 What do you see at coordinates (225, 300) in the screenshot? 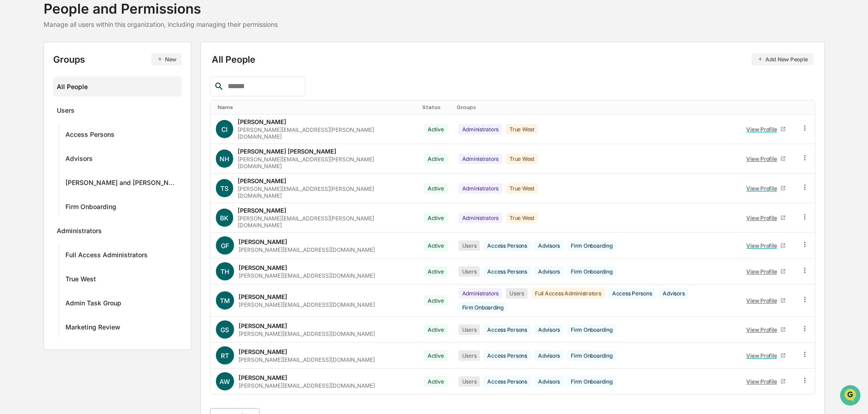
I see `span: TM` at bounding box center [225, 300].